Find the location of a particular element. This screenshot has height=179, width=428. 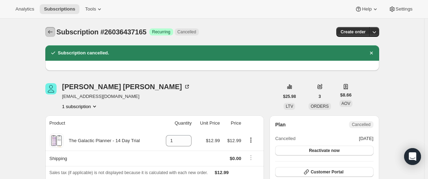

h2: Subscription cancelled. is located at coordinates (84, 53).